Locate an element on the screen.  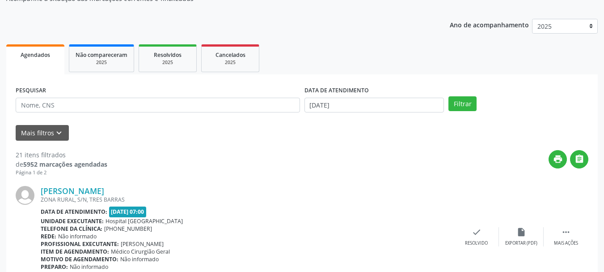
button: Filtrar is located at coordinates (463, 104).